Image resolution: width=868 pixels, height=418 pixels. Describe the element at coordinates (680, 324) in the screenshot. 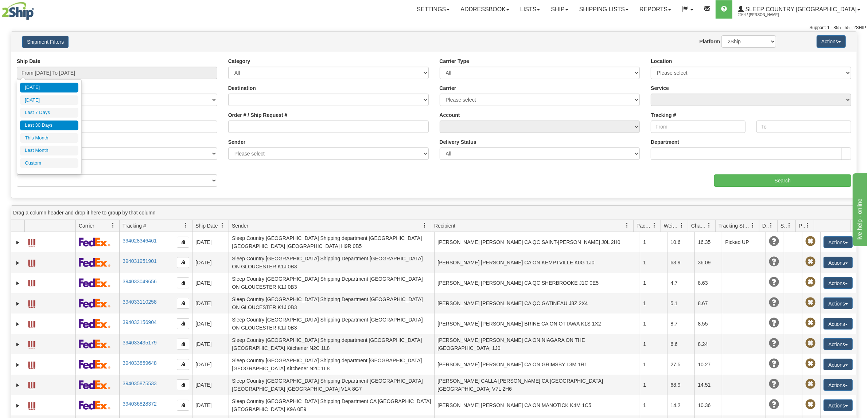

I see `td: 8.7` at that location.